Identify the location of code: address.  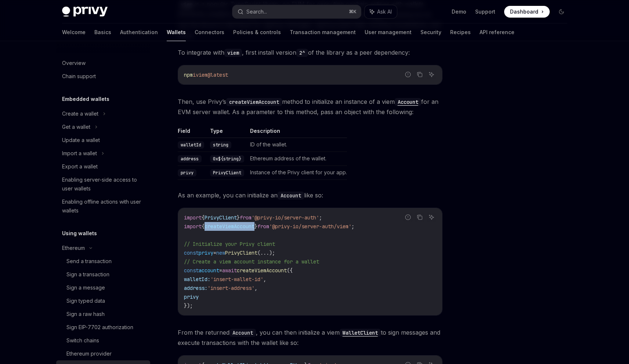
(189, 159).